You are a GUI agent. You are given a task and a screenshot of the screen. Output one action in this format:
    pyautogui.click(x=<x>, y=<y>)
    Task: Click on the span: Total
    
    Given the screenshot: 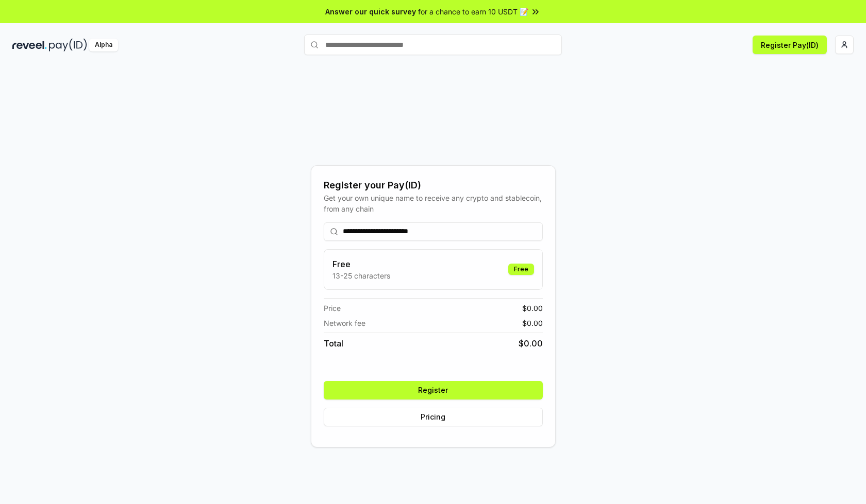 What is the action you would take?
    pyautogui.click(x=333, y=343)
    